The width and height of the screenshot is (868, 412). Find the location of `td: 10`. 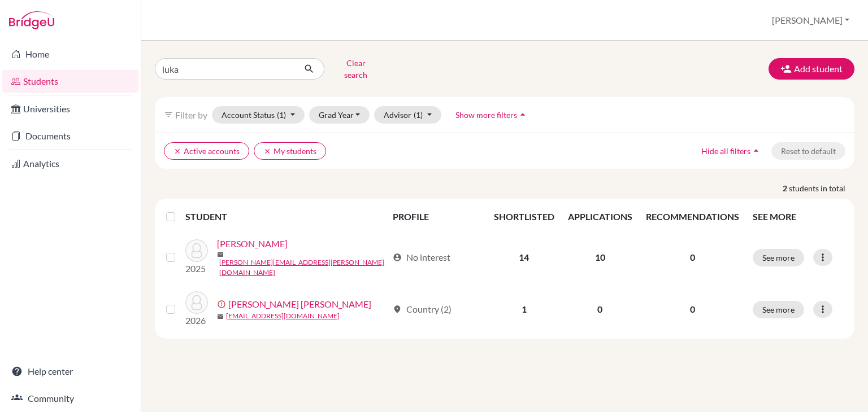

td: 10 is located at coordinates (600, 257).